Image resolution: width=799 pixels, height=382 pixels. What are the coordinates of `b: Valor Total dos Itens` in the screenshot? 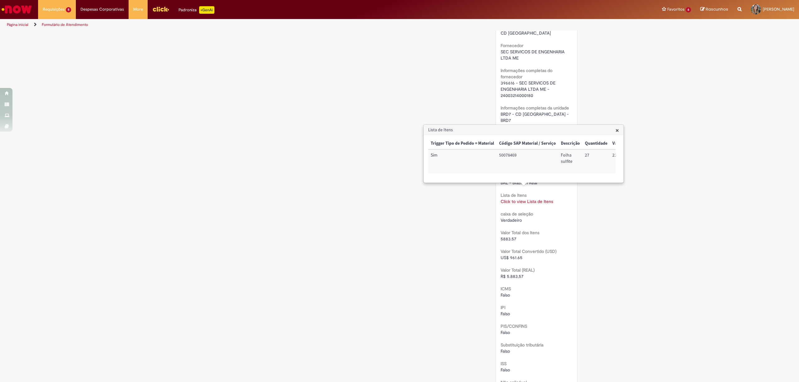 It's located at (520, 233).